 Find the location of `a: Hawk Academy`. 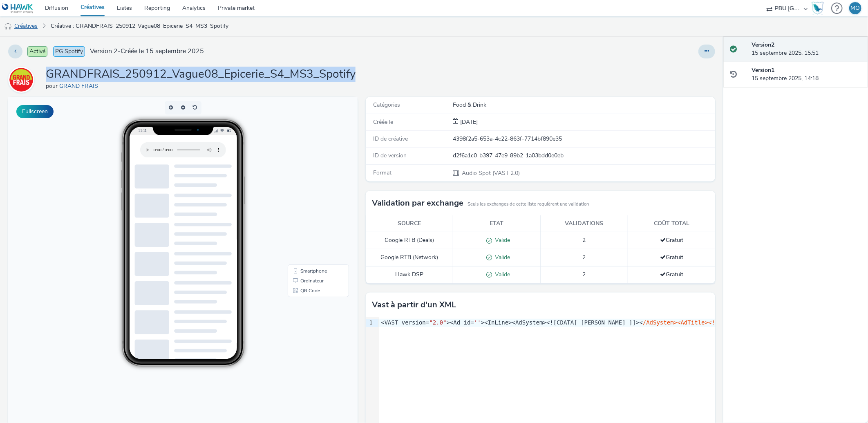

a: Hawk Academy is located at coordinates (819, 8).